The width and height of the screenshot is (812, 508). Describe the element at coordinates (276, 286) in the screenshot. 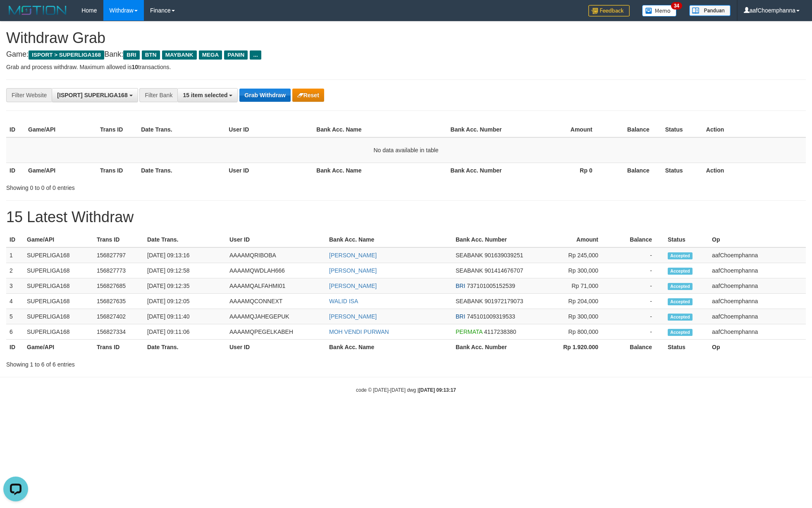

I see `td: AAAAMQALFAHMI01` at that location.